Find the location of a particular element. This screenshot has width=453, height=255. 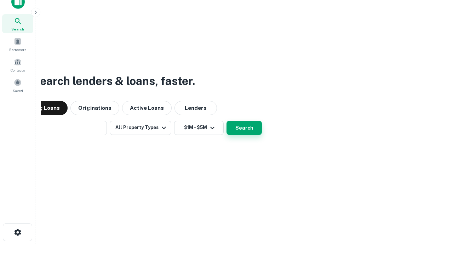

button: Lenders is located at coordinates (196, 108).